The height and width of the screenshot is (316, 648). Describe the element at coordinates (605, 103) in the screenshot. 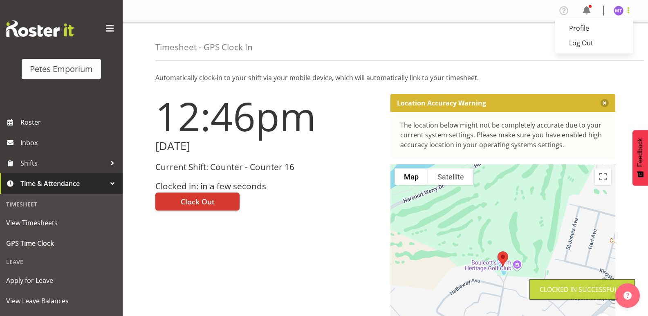

I see `button: Close message` at that location.